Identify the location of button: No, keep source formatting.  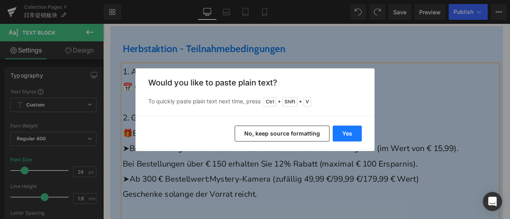
(282, 134).